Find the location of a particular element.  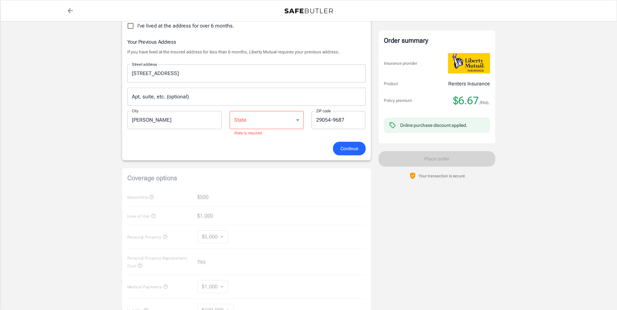

p: Your transaction is secure is located at coordinates (442, 176).